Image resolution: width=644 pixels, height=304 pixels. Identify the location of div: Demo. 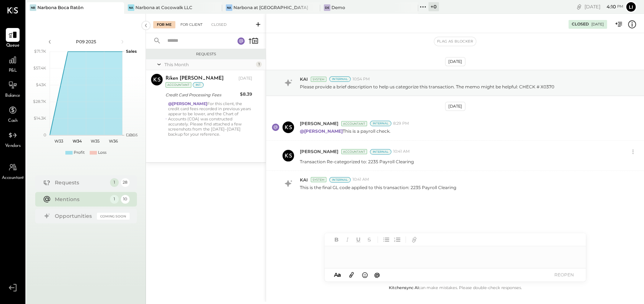
(338, 7).